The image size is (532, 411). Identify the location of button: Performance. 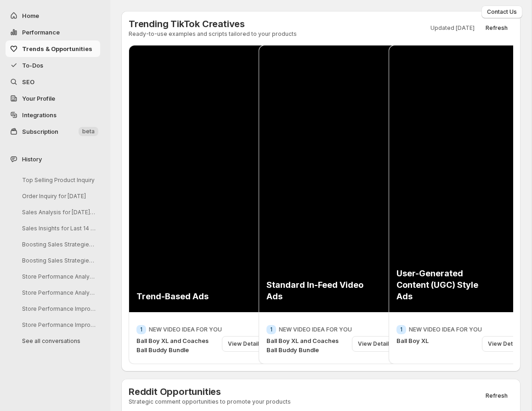
(53, 32).